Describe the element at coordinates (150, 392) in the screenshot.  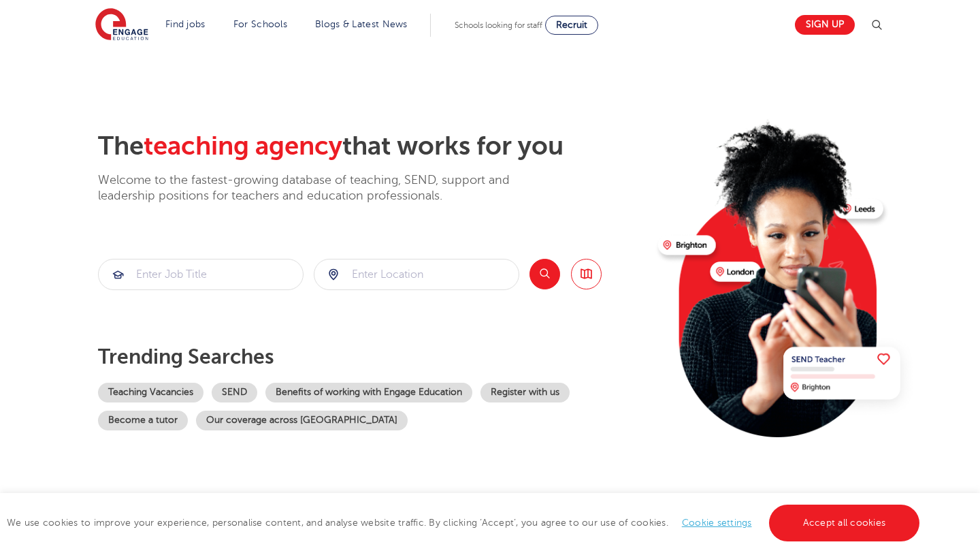
I see `a: Teaching Vacancies` at that location.